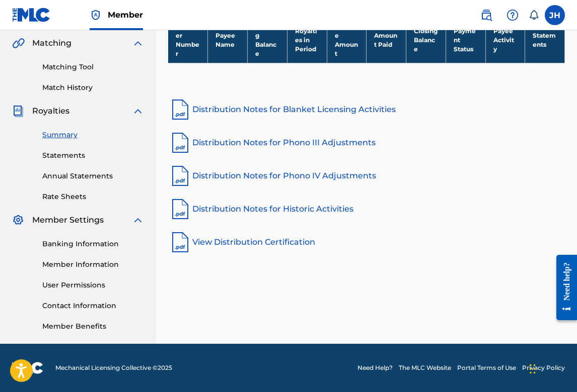 This screenshot has width=577, height=392. What do you see at coordinates (93, 244) in the screenshot?
I see `a: Banking Information` at bounding box center [93, 244].